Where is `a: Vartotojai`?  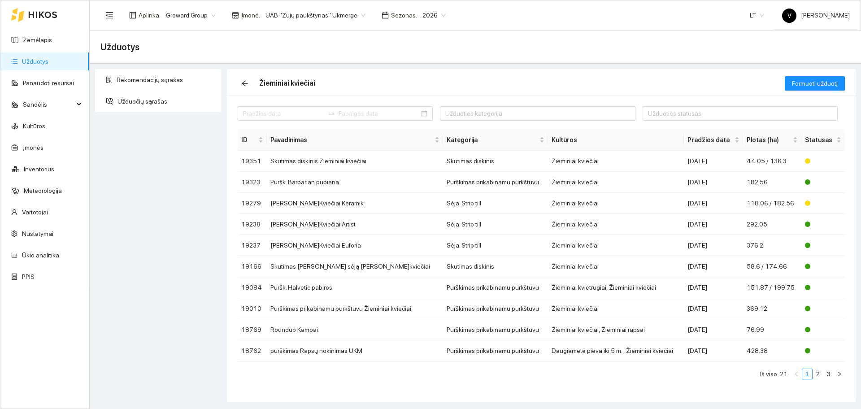
a: Vartotojai is located at coordinates (35, 212).